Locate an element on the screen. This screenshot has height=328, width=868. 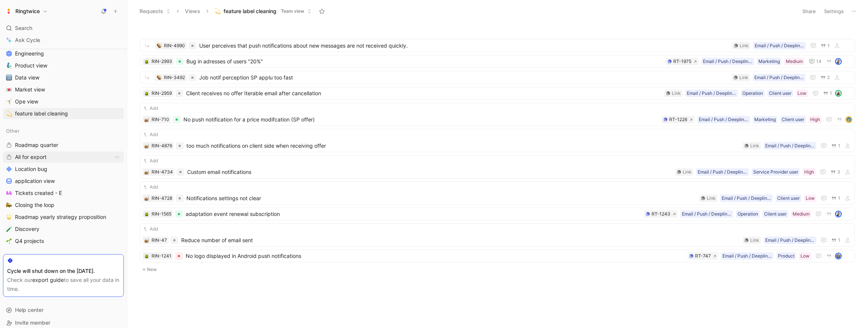
button: View actions is located at coordinates (117, 157).